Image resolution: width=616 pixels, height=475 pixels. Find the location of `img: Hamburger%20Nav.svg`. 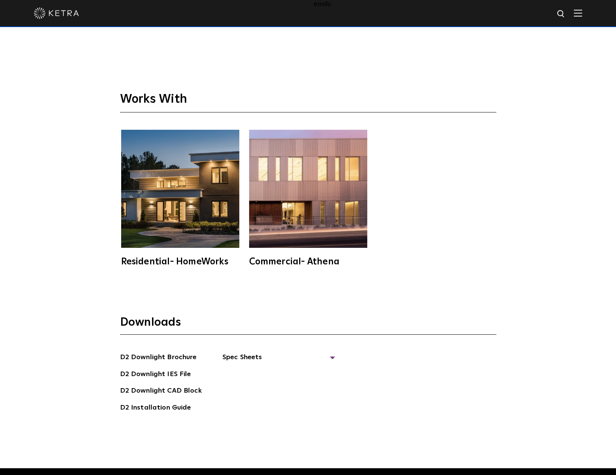

img: Hamburger%20Nav.svg is located at coordinates (578, 13).